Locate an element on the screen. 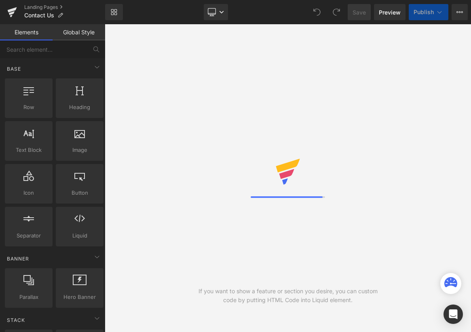 This screenshot has height=332, width=471. span: Base is located at coordinates (14, 69).